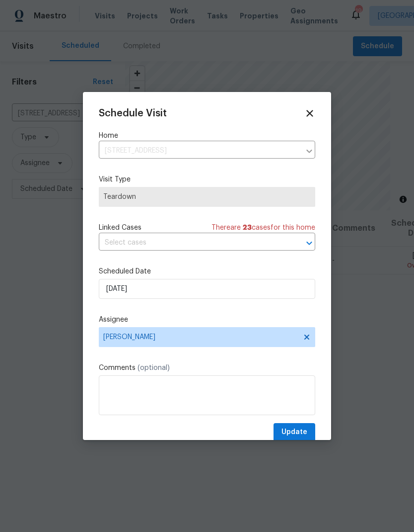 This screenshot has width=414, height=532. What do you see at coordinates (153, 368) in the screenshot?
I see `span: (optional)` at bounding box center [153, 368].